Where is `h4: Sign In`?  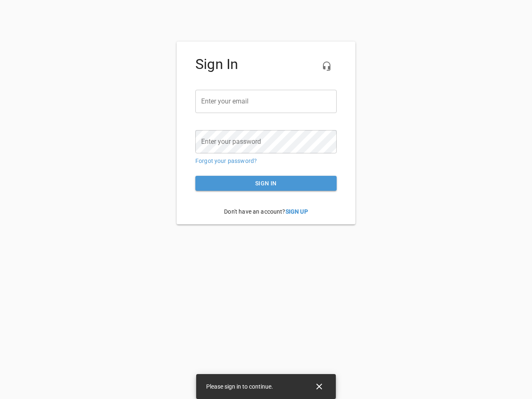 h4: Sign In is located at coordinates (266, 64).